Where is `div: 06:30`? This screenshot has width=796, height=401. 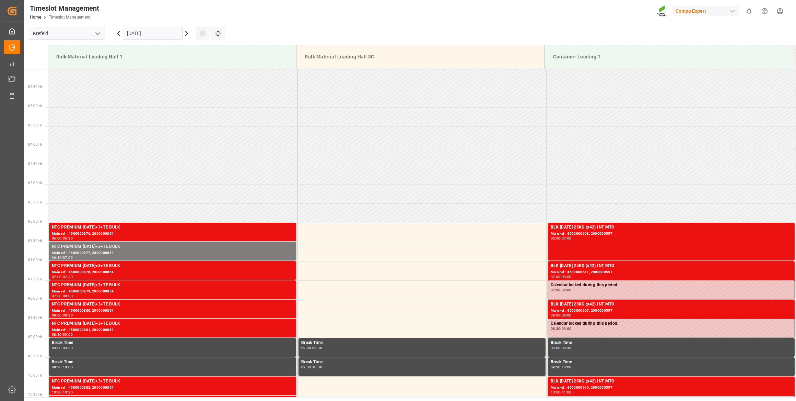 div: 06:30 is located at coordinates (68, 238).